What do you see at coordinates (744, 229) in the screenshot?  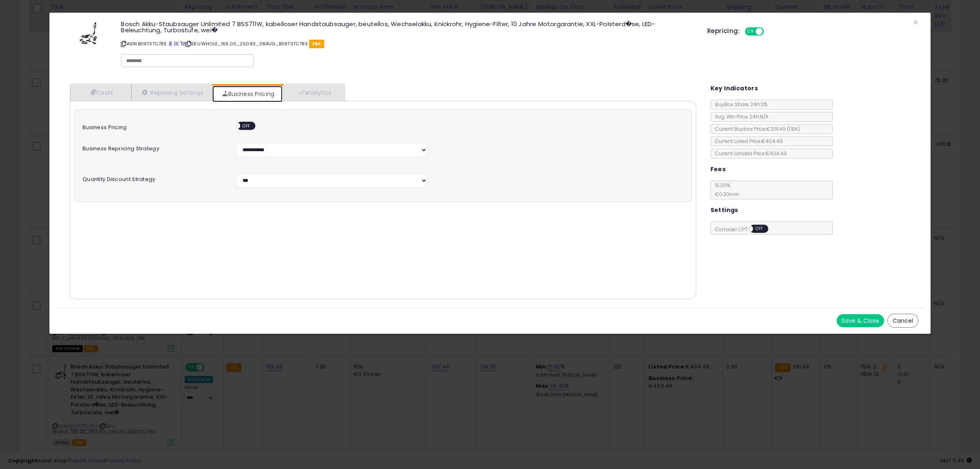 I see `span: Consider CPT:` at bounding box center [744, 229].